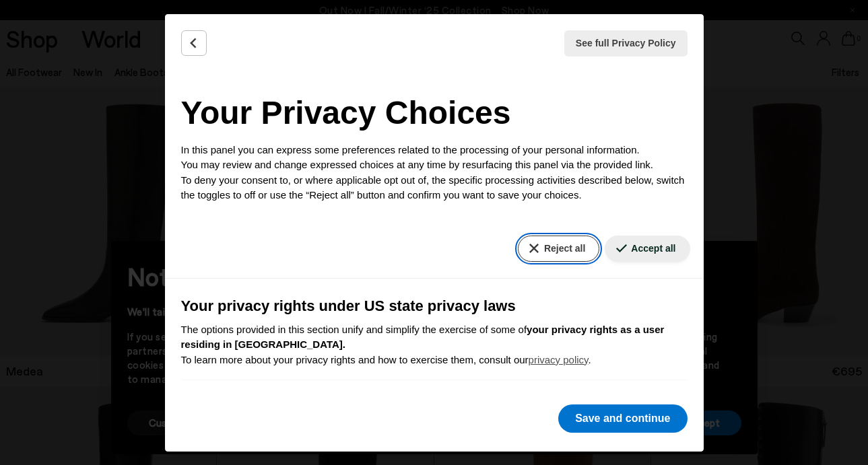 This screenshot has height=465, width=868. Describe the element at coordinates (647, 248) in the screenshot. I see `button: Accept all` at that location.